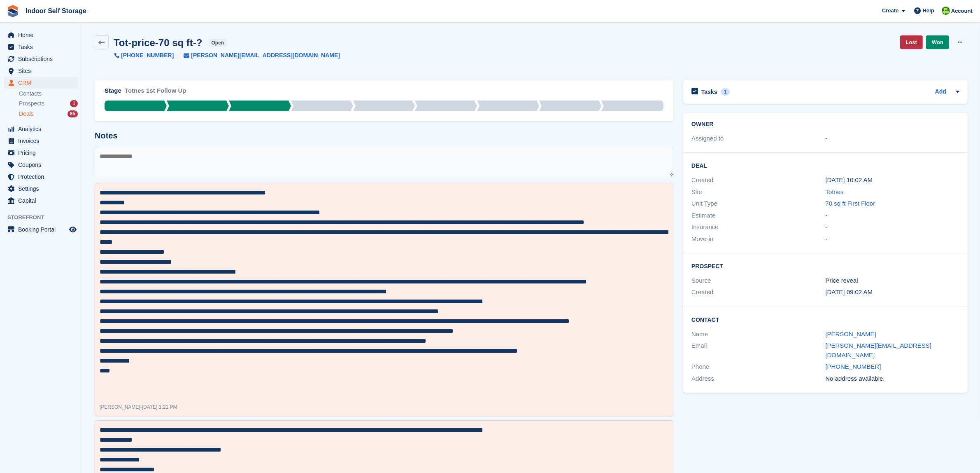 This screenshot has width=980, height=473. I want to click on div: Source, so click(759, 281).